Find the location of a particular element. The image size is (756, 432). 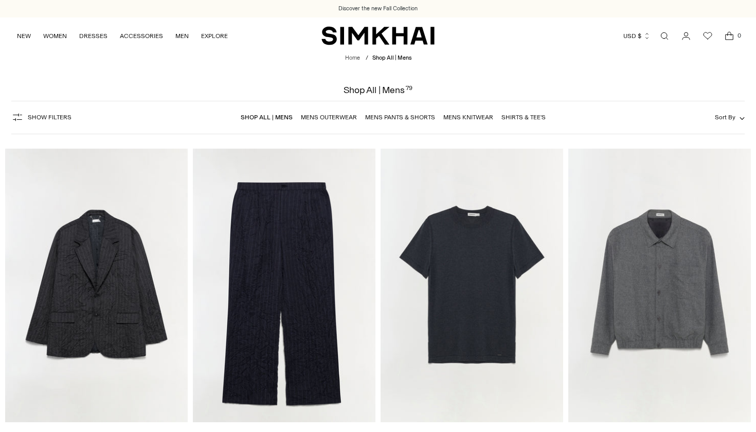

a: Mens Outerwear is located at coordinates (328, 117).